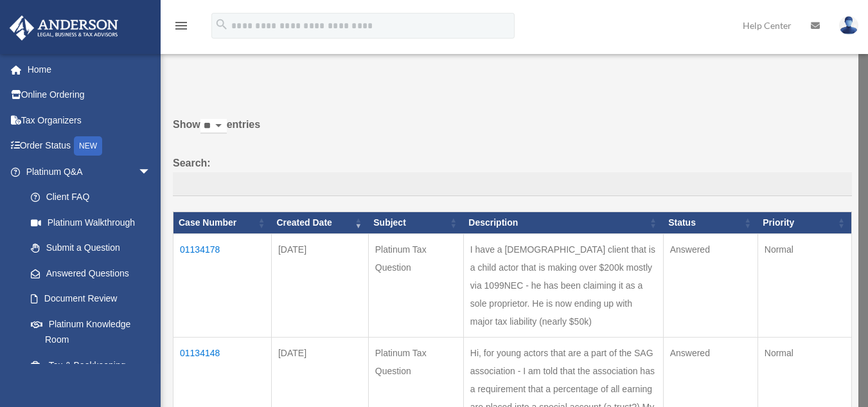 The width and height of the screenshot is (868, 407). Describe the element at coordinates (181, 28) in the screenshot. I see `a: menu` at that location.